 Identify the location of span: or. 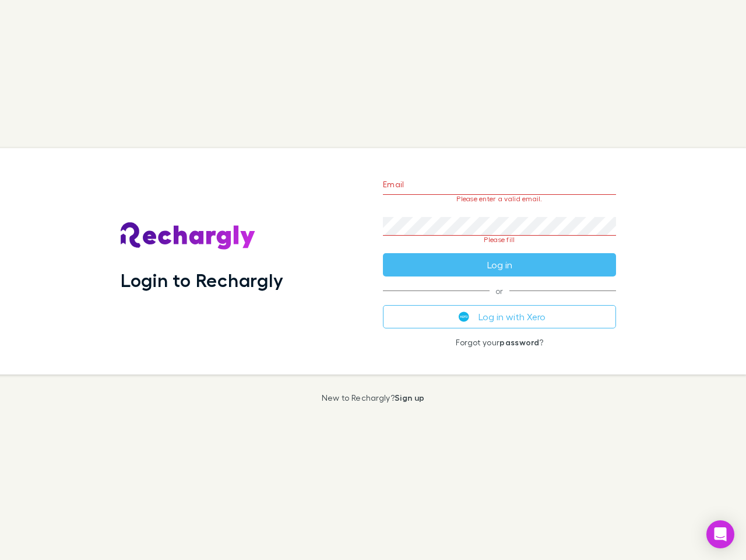
(500, 290).